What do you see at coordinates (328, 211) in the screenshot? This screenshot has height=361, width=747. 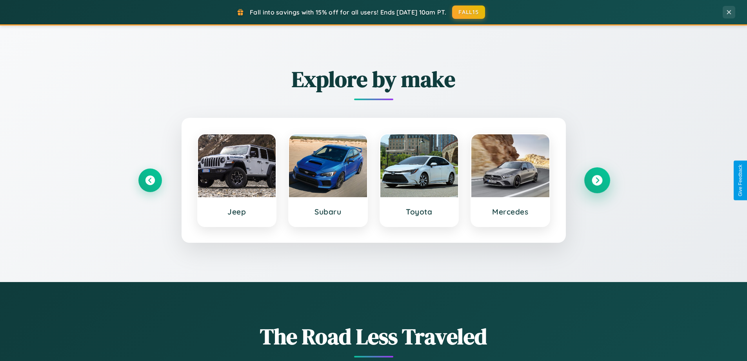 I see `h3: Subaru` at bounding box center [328, 211].